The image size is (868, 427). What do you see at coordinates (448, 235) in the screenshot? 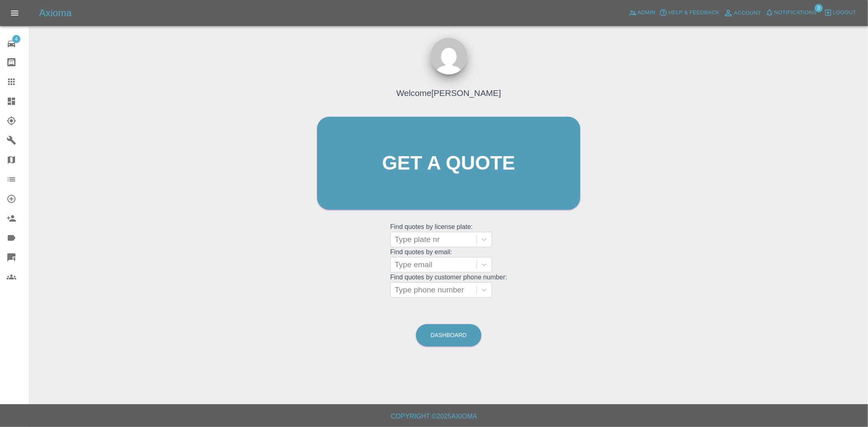
I see `grid: Find quotes by license plate:` at bounding box center [448, 235].